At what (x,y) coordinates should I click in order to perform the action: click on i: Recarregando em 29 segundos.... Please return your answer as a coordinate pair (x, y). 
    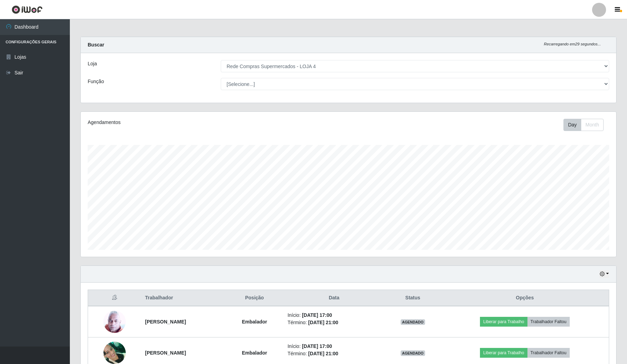
    Looking at the image, I should click on (572, 44).